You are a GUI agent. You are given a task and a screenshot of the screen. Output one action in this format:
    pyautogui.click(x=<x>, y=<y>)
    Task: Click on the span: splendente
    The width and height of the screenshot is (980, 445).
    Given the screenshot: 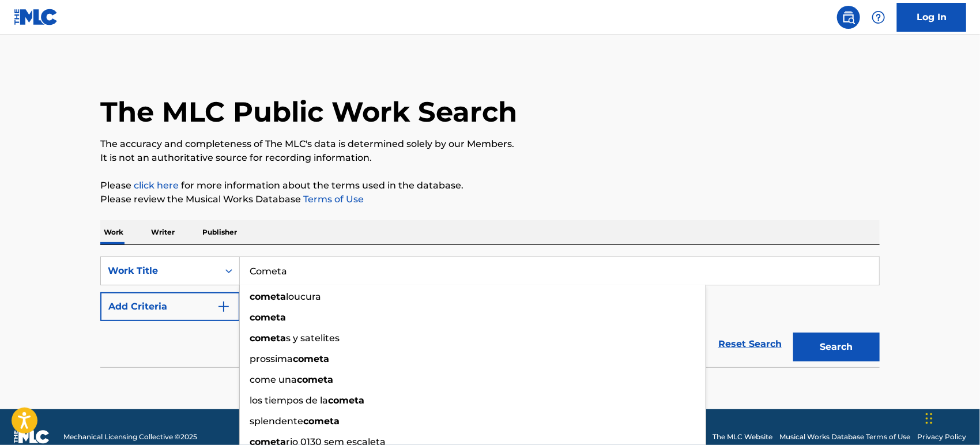 What is the action you would take?
    pyautogui.click(x=276, y=421)
    